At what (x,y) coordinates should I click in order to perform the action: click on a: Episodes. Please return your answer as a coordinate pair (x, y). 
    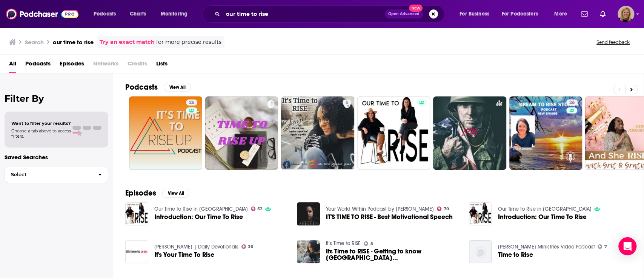
    Looking at the image, I should click on (71, 65).